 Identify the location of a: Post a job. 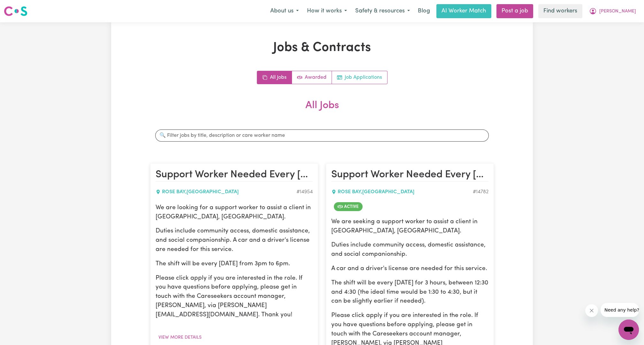
(515, 11).